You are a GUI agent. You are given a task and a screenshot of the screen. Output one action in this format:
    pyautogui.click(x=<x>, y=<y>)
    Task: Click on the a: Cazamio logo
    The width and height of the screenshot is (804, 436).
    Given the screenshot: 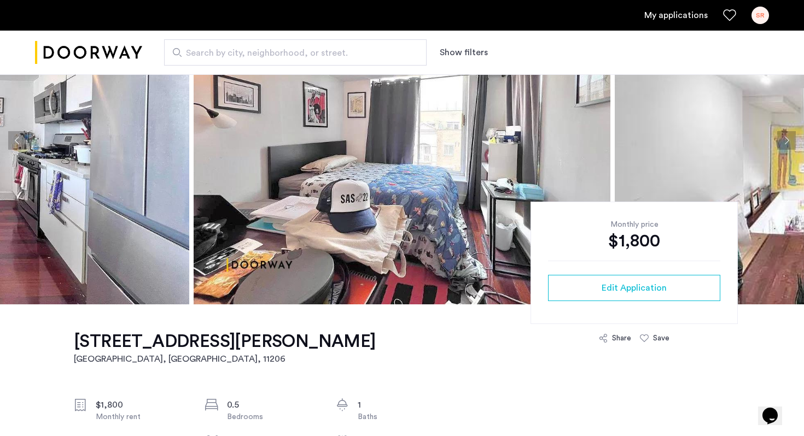 What is the action you would take?
    pyautogui.click(x=89, y=52)
    